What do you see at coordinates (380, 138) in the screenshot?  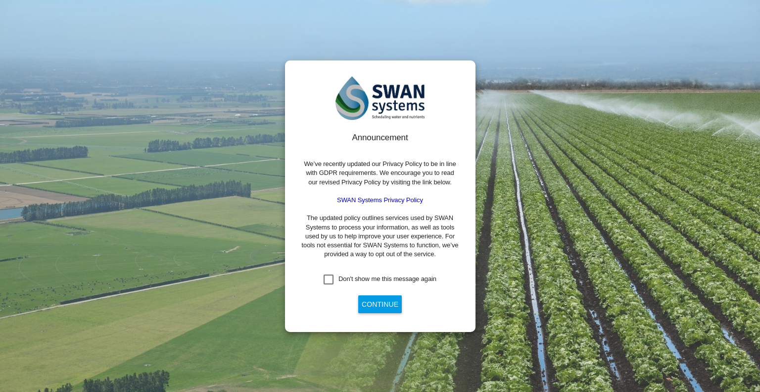 I see `div: Announcement` at bounding box center [380, 138].